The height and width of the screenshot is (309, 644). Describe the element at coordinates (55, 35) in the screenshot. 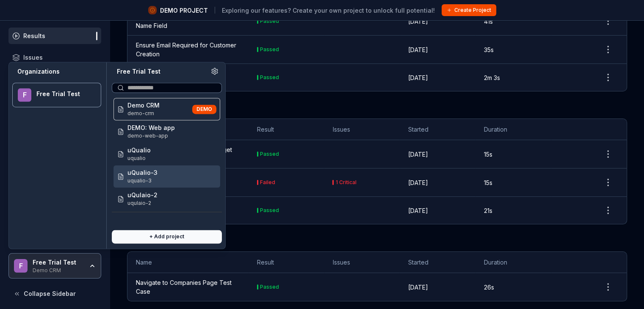

I see `a: Results` at that location.